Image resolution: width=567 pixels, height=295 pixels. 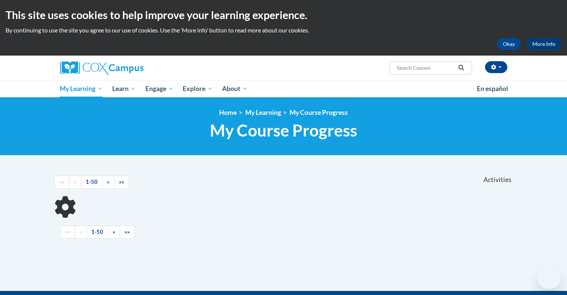 What do you see at coordinates (228, 112) in the screenshot?
I see `a: Home` at bounding box center [228, 112].